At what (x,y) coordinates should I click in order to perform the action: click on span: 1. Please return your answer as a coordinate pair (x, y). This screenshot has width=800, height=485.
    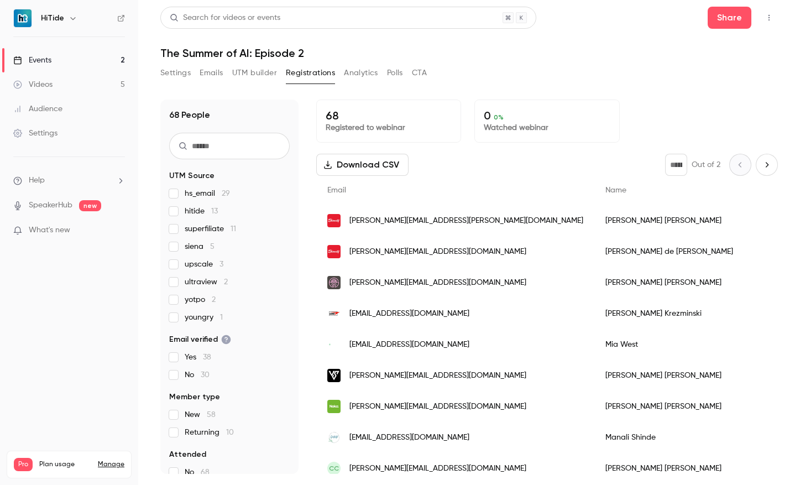
    Looking at the image, I should click on (221, 317).